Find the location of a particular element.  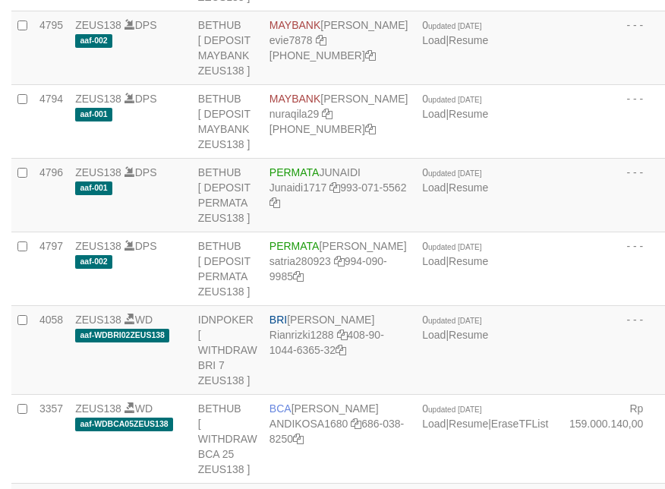

td: BETHUB [ WITHDRAW BCA 25 ZEUS138 ] is located at coordinates (228, 438).